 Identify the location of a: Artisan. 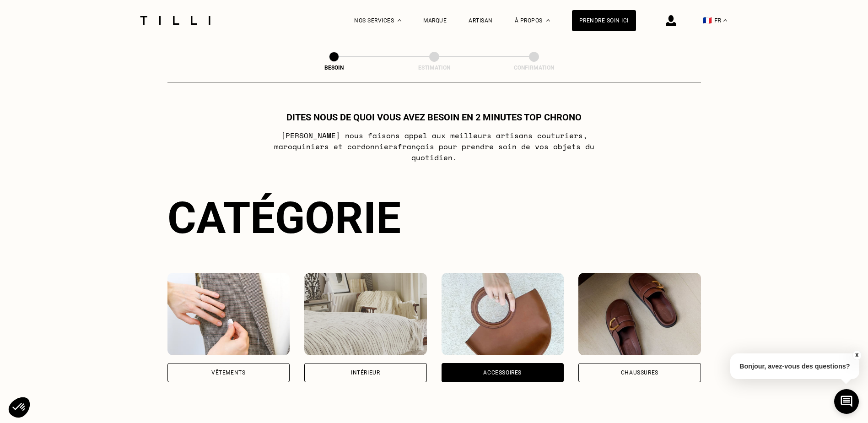
(481, 21).